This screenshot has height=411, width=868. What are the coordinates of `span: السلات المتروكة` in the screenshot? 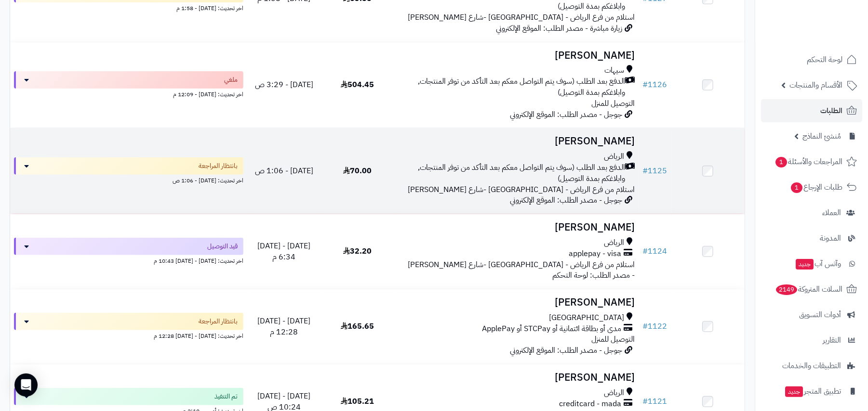 It's located at (809, 290).